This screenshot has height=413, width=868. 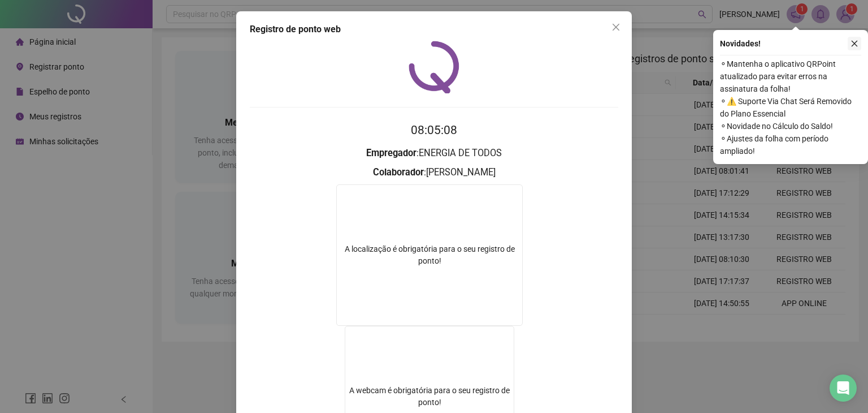 I want to click on strong: Colaborador, so click(x=398, y=172).